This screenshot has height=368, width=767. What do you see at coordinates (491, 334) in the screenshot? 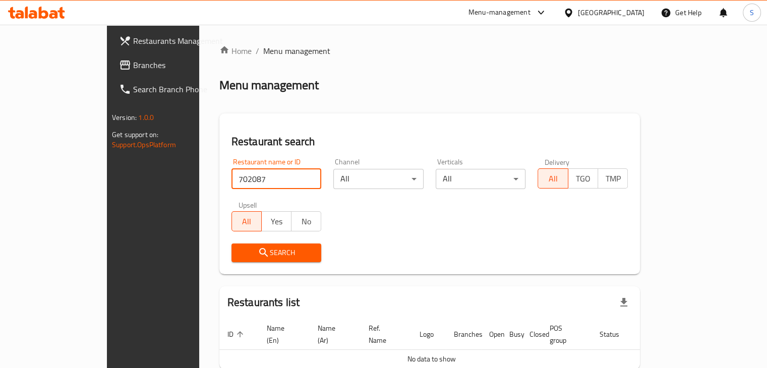
I see `th: Open` at bounding box center [491, 334].